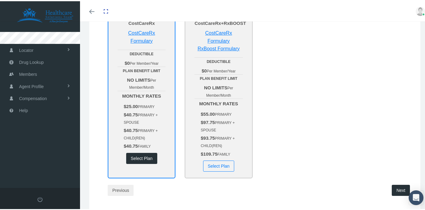 The width and height of the screenshot is (425, 210). Describe the element at coordinates (141, 22) in the screenshot. I see `div: CostCareRx` at that location.